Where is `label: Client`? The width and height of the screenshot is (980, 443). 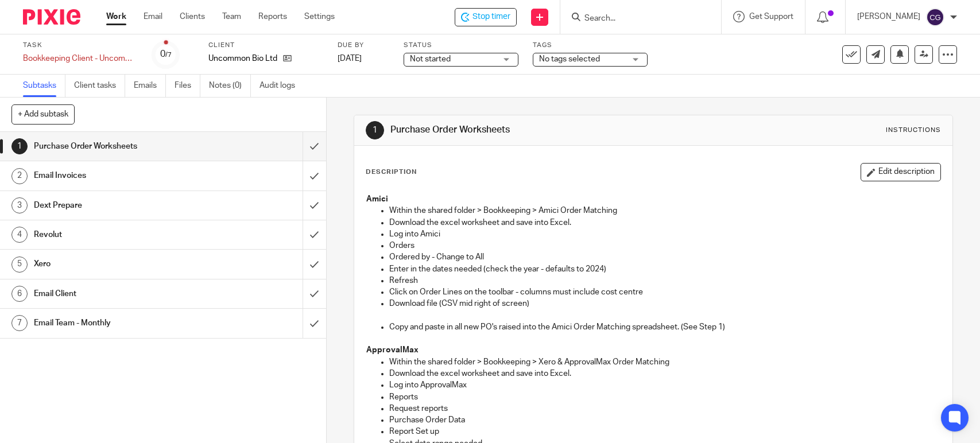
label: Client is located at coordinates (266, 46).